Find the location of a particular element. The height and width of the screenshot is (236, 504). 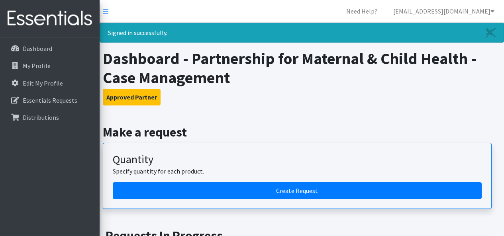

img: HumanEssentials is located at coordinates (50, 18).